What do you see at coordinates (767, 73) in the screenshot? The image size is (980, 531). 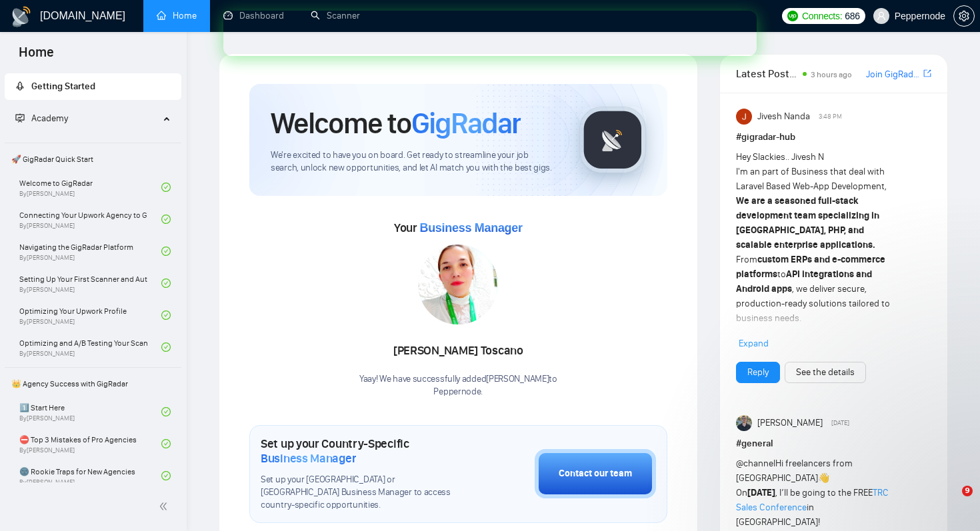 I see `span: Latest Posts from the GigRadar Community` at bounding box center [767, 73].